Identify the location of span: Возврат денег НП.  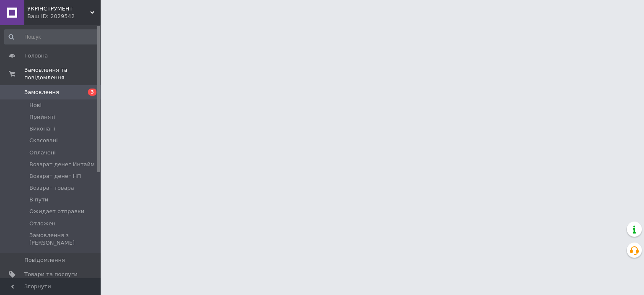
(55, 176).